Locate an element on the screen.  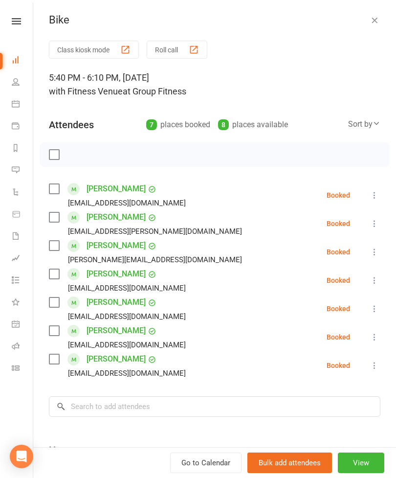
button: Bulk add attendees is located at coordinates (290, 463).